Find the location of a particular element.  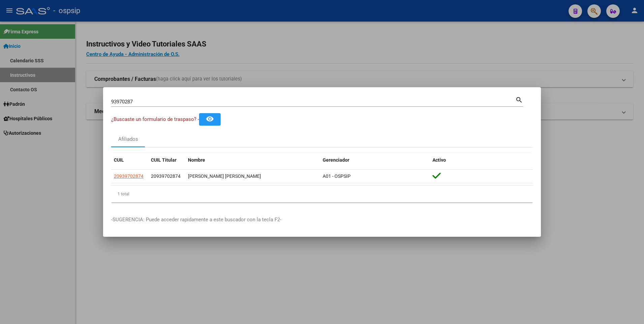

datatable-header-cell: Nombre is located at coordinates (253, 160).